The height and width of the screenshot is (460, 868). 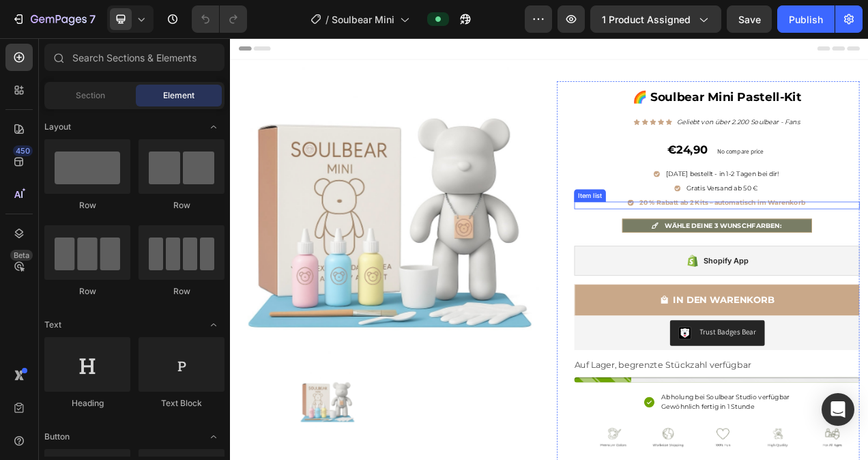 What do you see at coordinates (652, 107) in the screenshot?
I see `span: Geliebt von über 2.200 Soulbear - Fans` at bounding box center [652, 107].